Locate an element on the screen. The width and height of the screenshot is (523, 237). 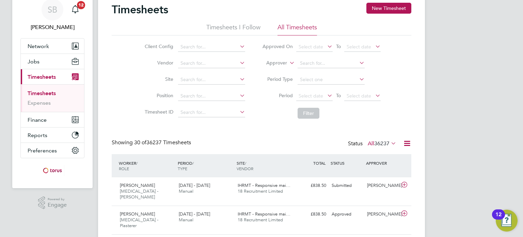
button: Timesheets is located at coordinates (52, 77).